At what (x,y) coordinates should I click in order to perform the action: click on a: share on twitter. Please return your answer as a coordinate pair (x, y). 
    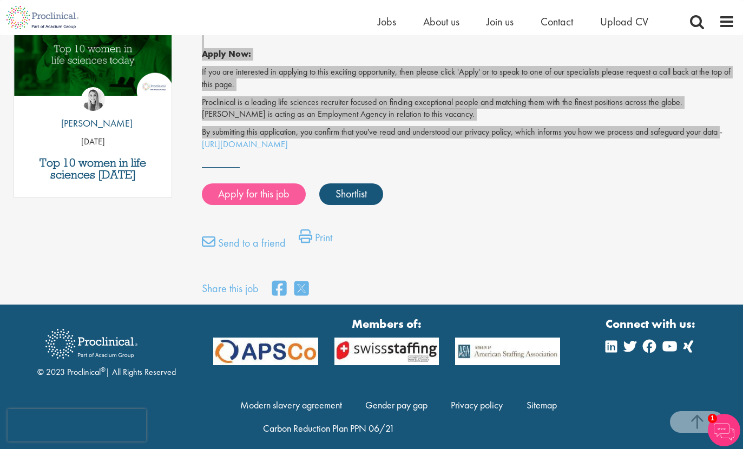
    Looking at the image, I should click on (301, 289).